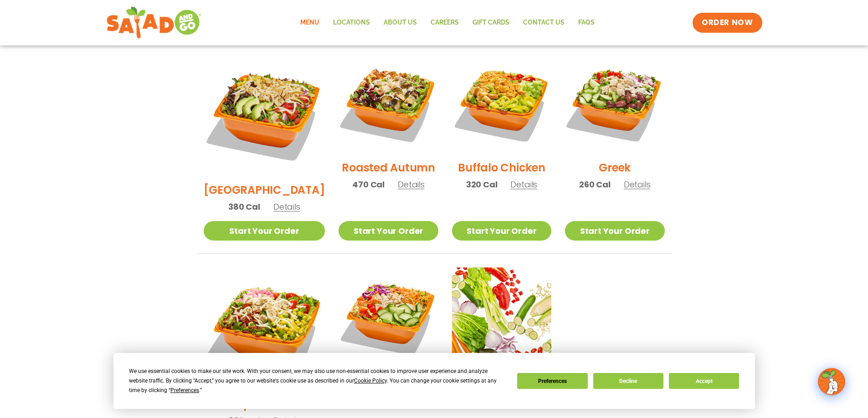  Describe the element at coordinates (184, 390) in the screenshot. I see `span: Preferences` at that location.